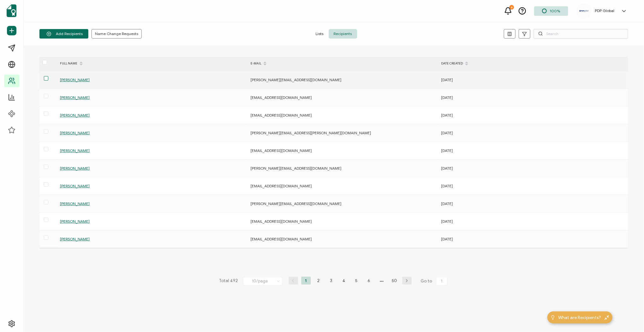 Image resolution: width=644 pixels, height=332 pixels. Describe the element at coordinates (116, 34) in the screenshot. I see `span: Name Change Requests` at that location.